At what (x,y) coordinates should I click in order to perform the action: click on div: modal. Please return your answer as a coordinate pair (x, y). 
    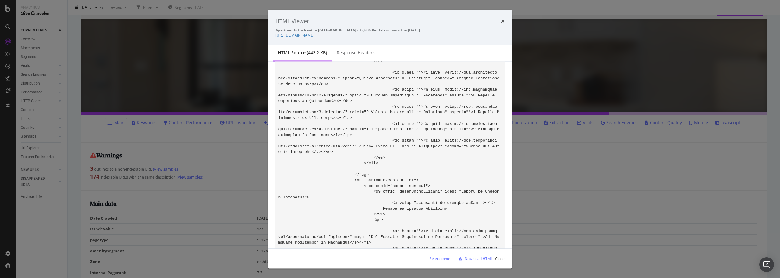
    Looking at the image, I should click on (390, 139).